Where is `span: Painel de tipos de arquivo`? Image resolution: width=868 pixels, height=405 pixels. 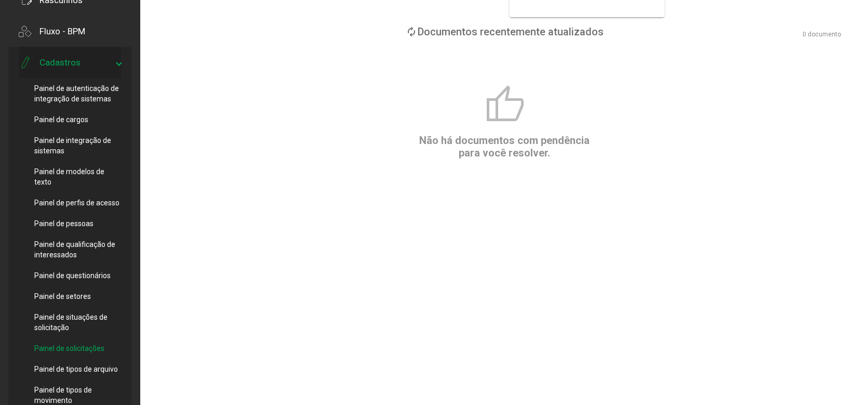
span: Painel de tipos de arquivo is located at coordinates (76, 369).